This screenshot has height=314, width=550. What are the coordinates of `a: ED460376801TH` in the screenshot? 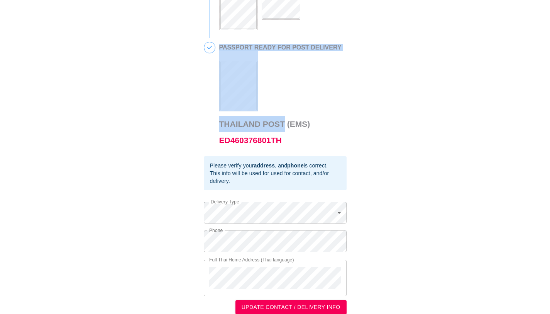 It's located at (251, 140).